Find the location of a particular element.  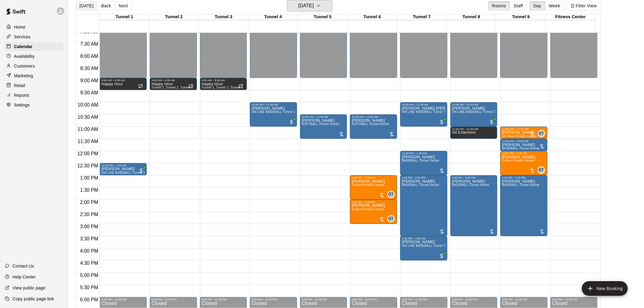

p: Copy public page link is located at coordinates (33, 299).